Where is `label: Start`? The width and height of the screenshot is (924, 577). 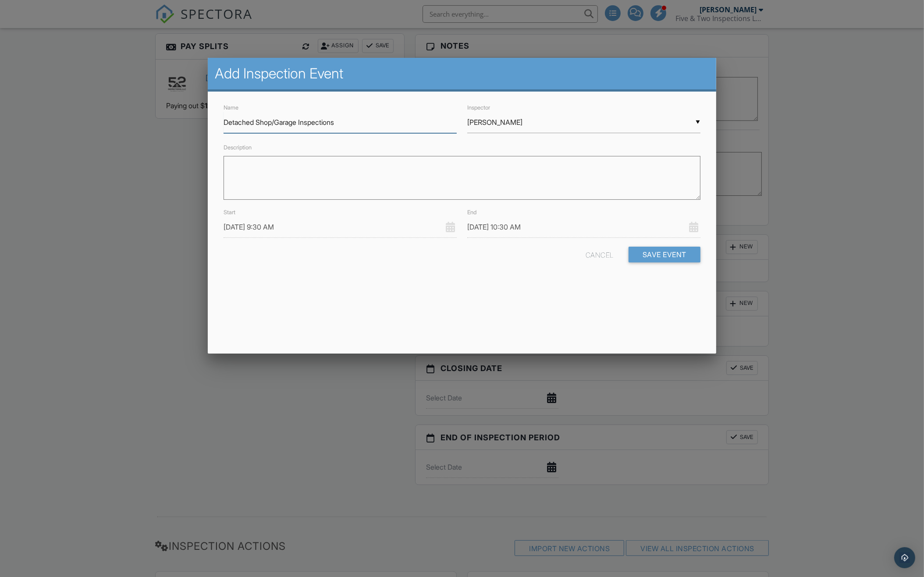 label: Start is located at coordinates (229, 212).